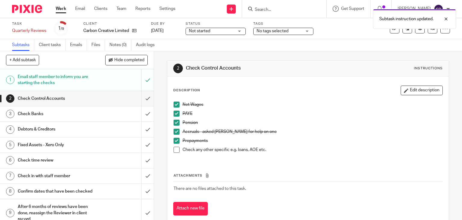 Image resolution: width=462 pixels, height=220 pixels. Describe the element at coordinates (126, 60) in the screenshot. I see `button: Hide completed` at that location.